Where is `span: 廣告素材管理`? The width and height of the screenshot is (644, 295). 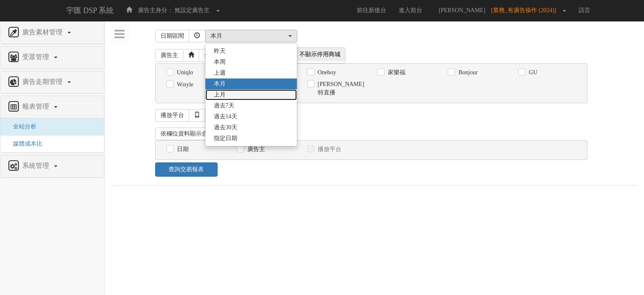 span: 廣告素材管理 is located at coordinates (44, 32).